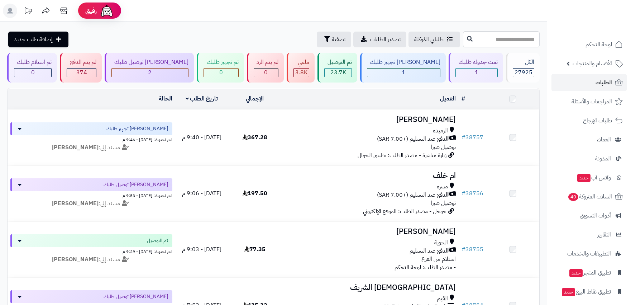  Describe the element at coordinates (370, 249) in the screenshot. I see `td: - مصدر الطلب: لوحة التحكم` at that location.